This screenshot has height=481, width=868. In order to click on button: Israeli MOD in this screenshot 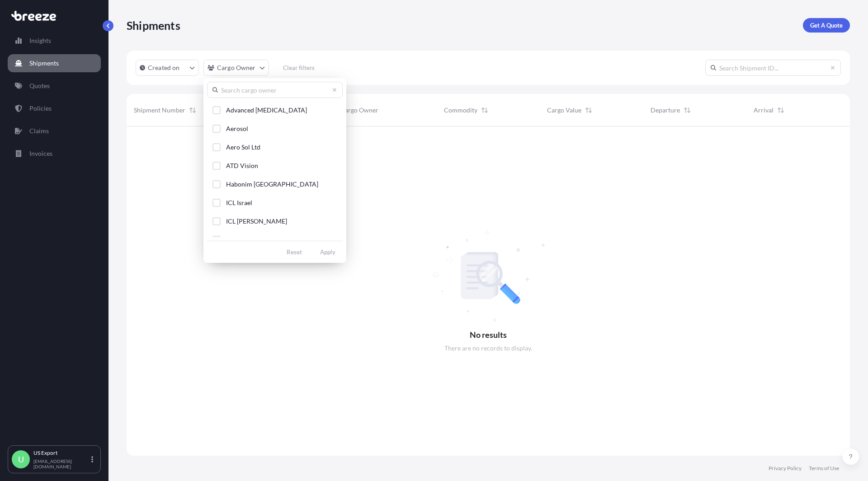, I will do `click(275, 240)`.